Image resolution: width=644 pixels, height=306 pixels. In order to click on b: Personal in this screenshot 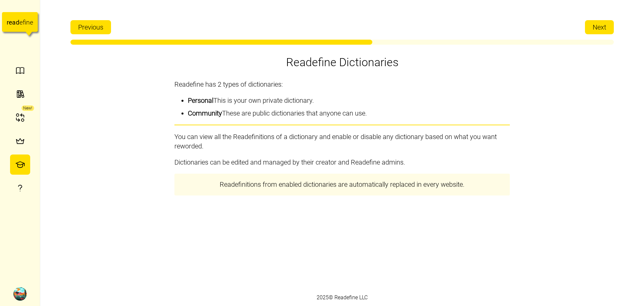, I will do `click(200, 101)`.